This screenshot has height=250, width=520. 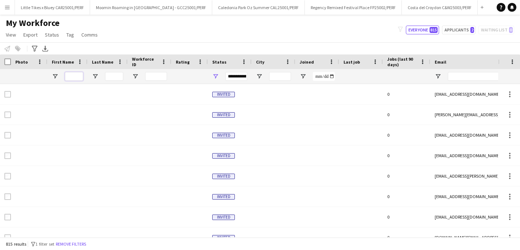 I want to click on button: Little Tikes x Bluey CAR25001/PERF, so click(x=53, y=7).